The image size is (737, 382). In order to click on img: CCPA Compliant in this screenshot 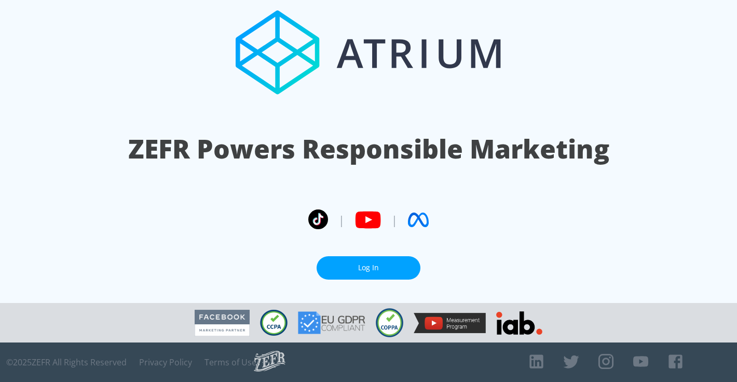, I will do `click(274, 322)`.